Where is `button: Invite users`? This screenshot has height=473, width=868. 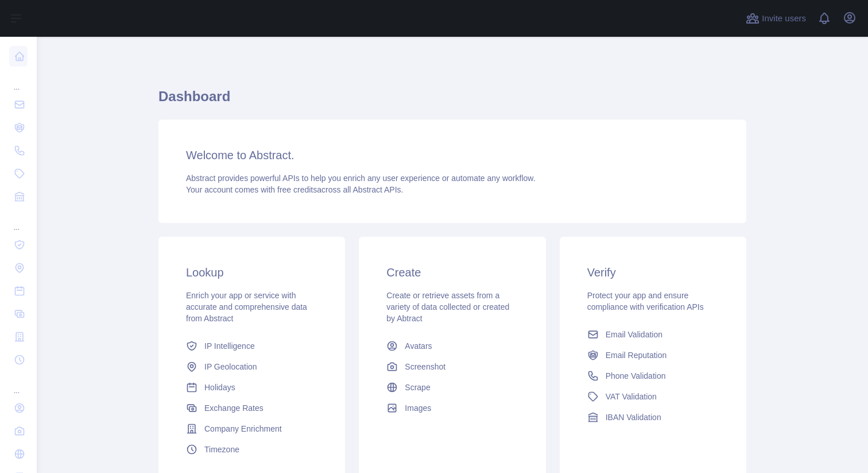
button: Invite users is located at coordinates (776, 19).